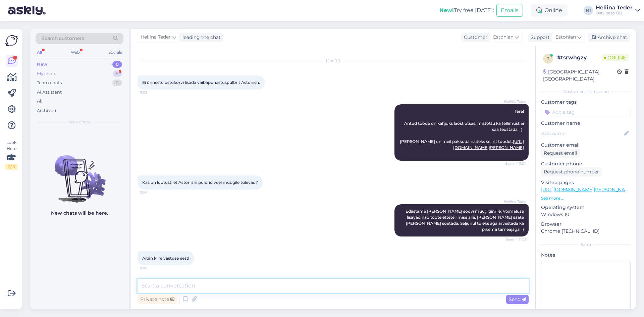 The image size is (644, 317). I want to click on div: Extra, so click(585, 244).